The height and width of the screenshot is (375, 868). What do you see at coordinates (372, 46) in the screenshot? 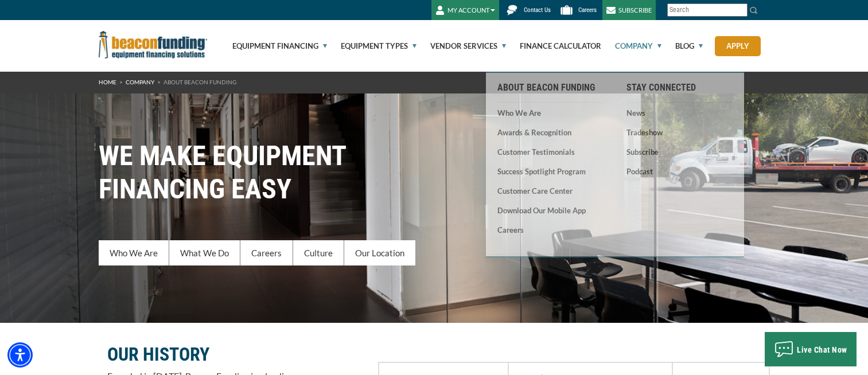
I see `a: Equipment Types` at bounding box center [372, 46].